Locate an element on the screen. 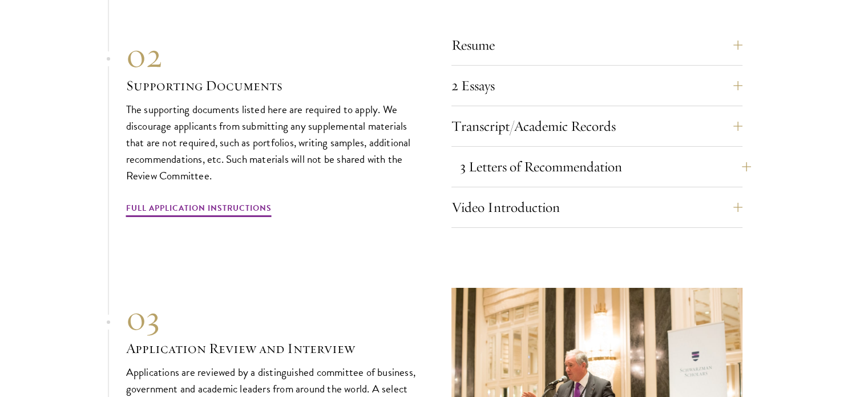  button: 3 Letters of Recommendation is located at coordinates (606, 167).